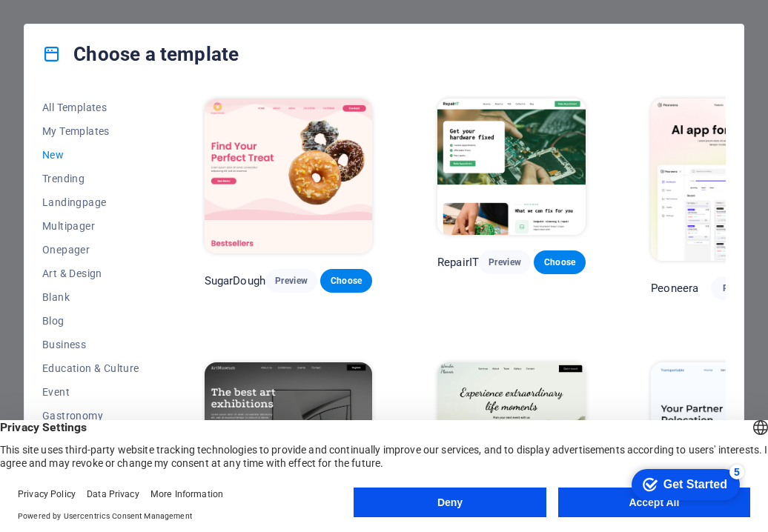 Image resolution: width=768 pixels, height=532 pixels. What do you see at coordinates (117, 11) in the screenshot?
I see `div: 5` at bounding box center [117, 11].